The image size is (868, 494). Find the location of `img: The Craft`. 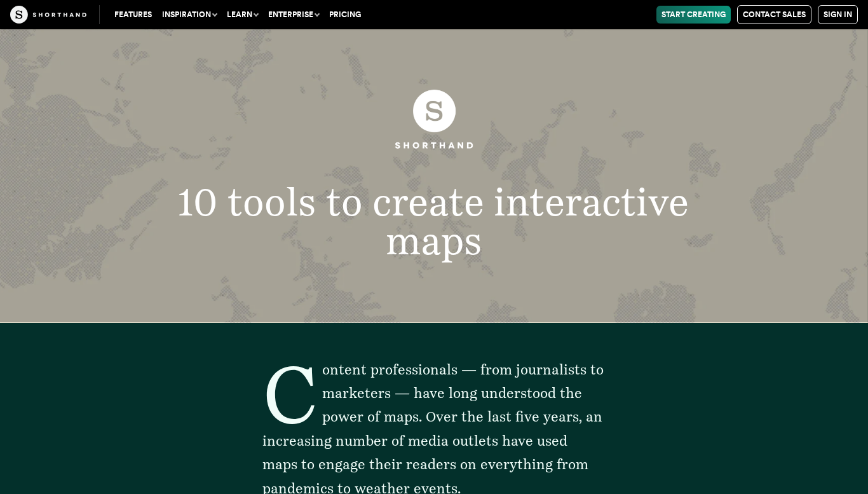

img: The Craft is located at coordinates (48, 15).